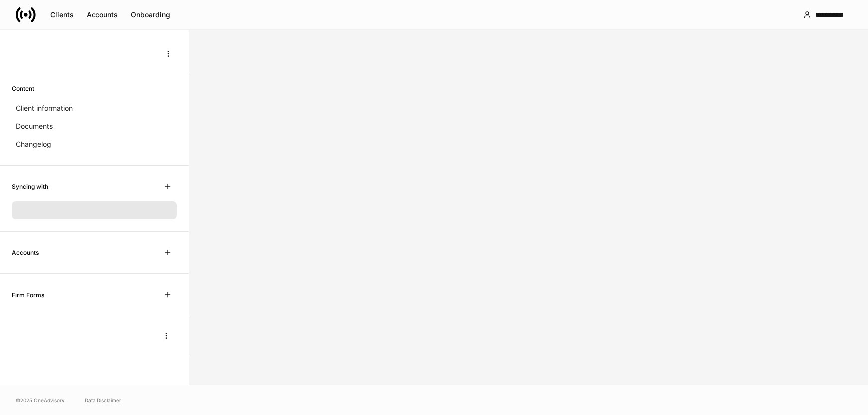  I want to click on h6: Firm Forms, so click(28, 295).